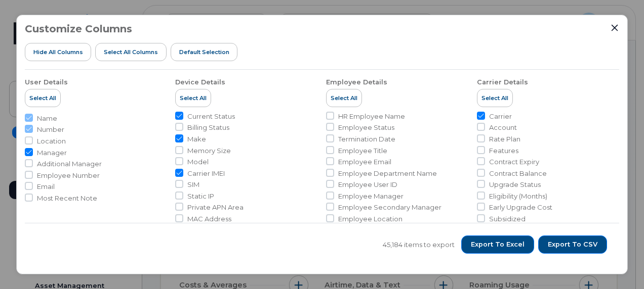  What do you see at coordinates (197, 139) in the screenshot?
I see `span: Make` at bounding box center [197, 139].